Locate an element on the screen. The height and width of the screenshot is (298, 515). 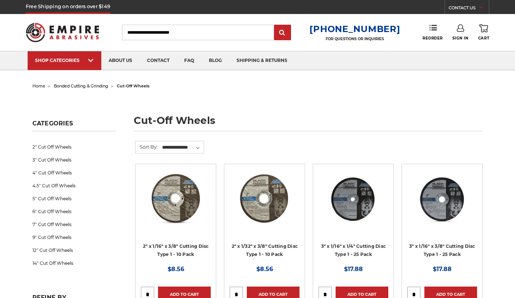
a: 2" Cut Off Wheels is located at coordinates (74, 147).